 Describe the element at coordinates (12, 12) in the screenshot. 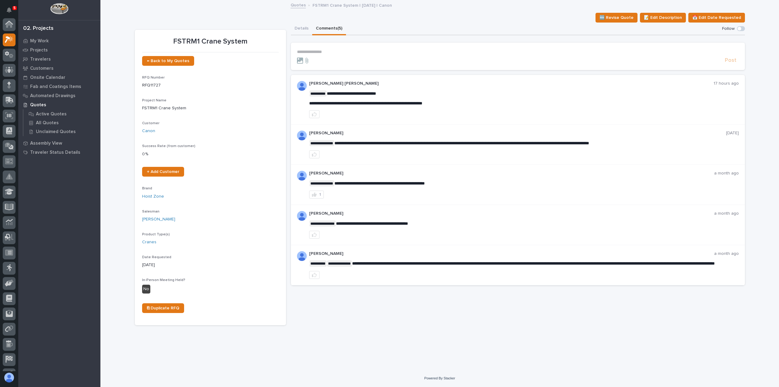

I see `div: Notifications5` at that location.